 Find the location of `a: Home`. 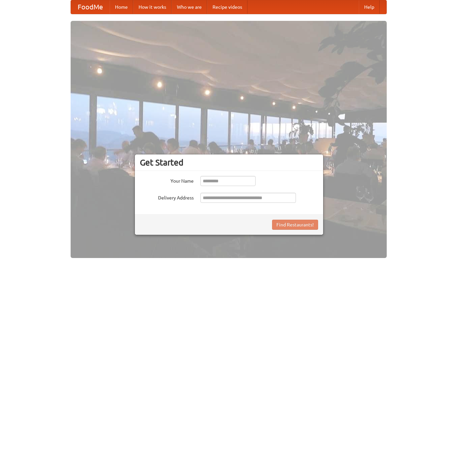

a: Home is located at coordinates (121, 7).